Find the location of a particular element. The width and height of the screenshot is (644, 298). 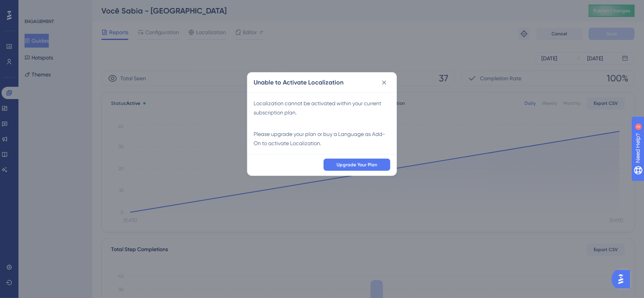

div: 3 is located at coordinates (55, 7).